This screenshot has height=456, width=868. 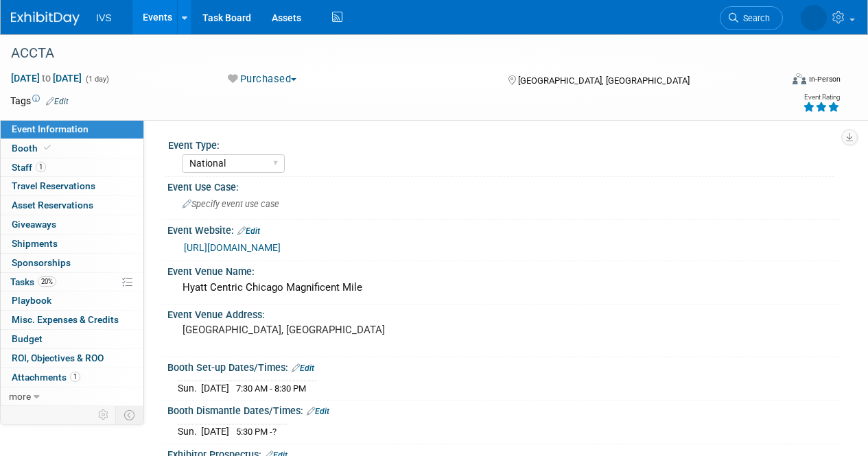 What do you see at coordinates (821, 97) in the screenshot?
I see `div: Event Rating` at bounding box center [821, 97].